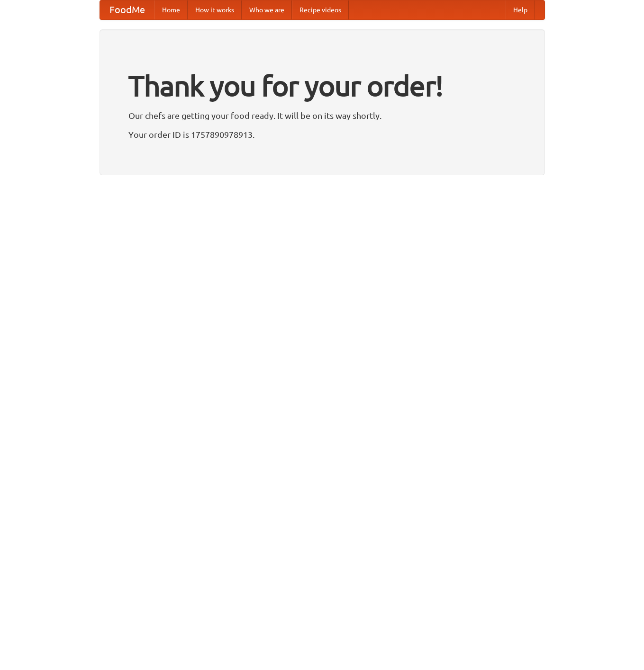  I want to click on a: Who we are, so click(267, 10).